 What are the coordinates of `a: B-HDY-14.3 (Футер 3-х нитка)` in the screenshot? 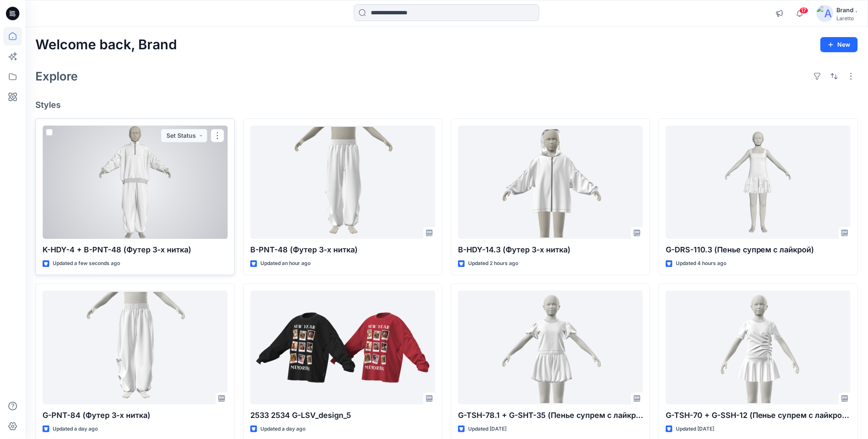 It's located at (550, 182).